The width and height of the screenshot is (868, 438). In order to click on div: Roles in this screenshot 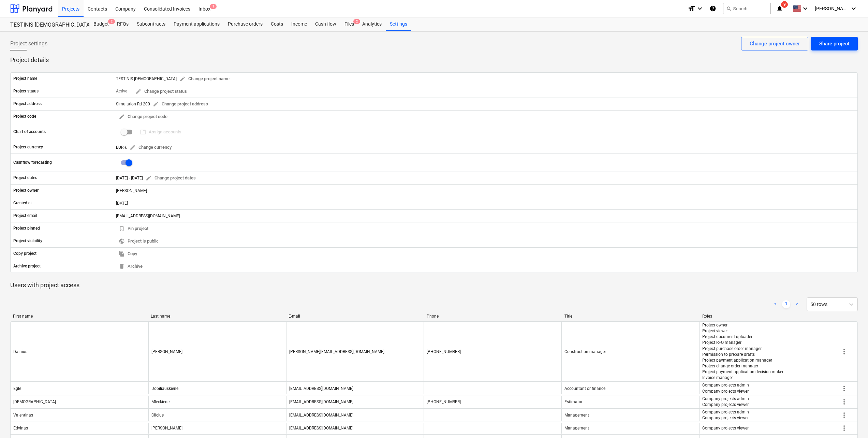, I will do `click(769, 316)`.